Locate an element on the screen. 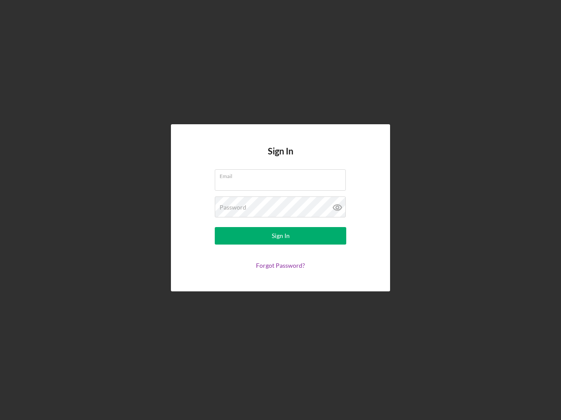 The height and width of the screenshot is (420, 561). label: Password is located at coordinates (233, 208).